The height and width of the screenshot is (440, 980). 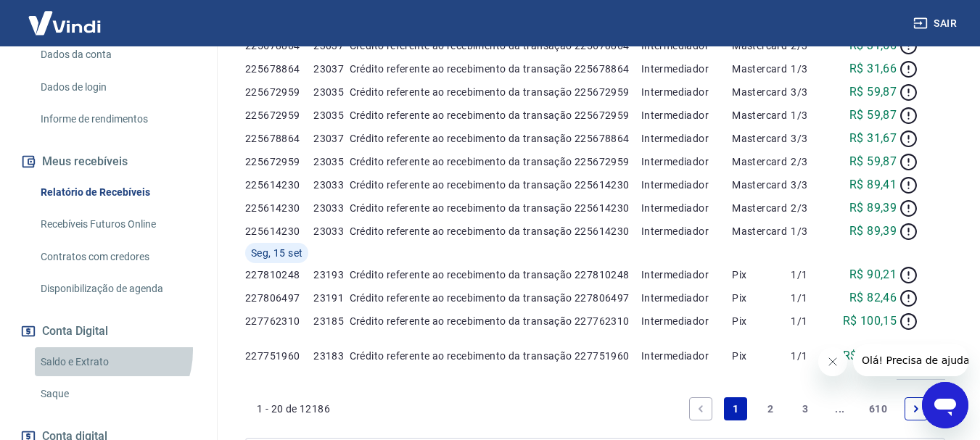 What do you see at coordinates (117, 224) in the screenshot?
I see `a: Recebíveis Futuros Online` at bounding box center [117, 224].